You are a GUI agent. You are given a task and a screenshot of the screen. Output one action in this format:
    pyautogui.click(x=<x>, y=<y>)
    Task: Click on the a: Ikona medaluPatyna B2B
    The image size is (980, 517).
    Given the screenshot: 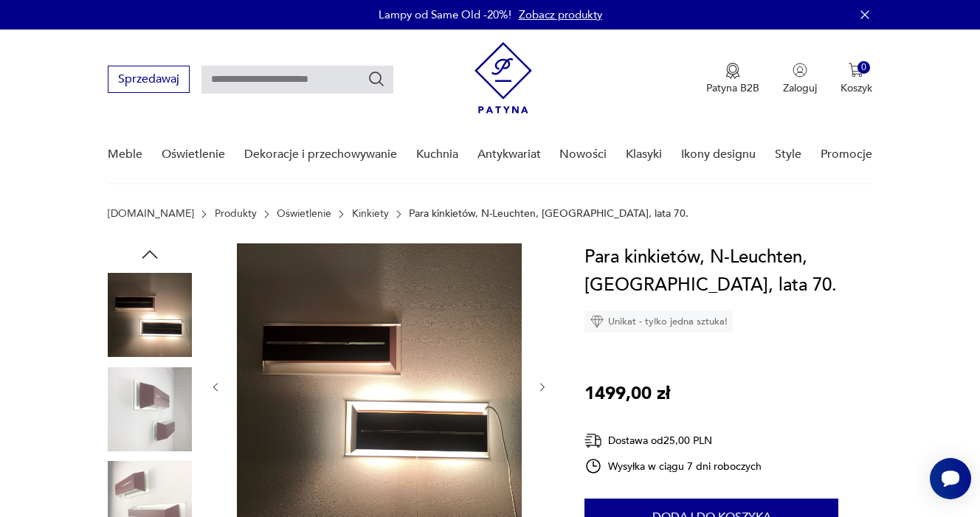 What is the action you would take?
    pyautogui.click(x=733, y=79)
    